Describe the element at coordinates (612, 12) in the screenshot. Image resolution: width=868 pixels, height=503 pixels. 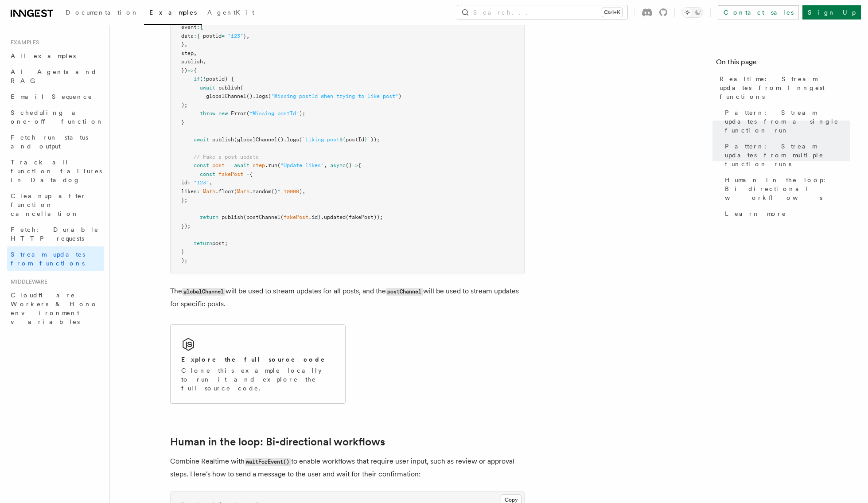
I see `kbd: Ctrl+K` at that location.